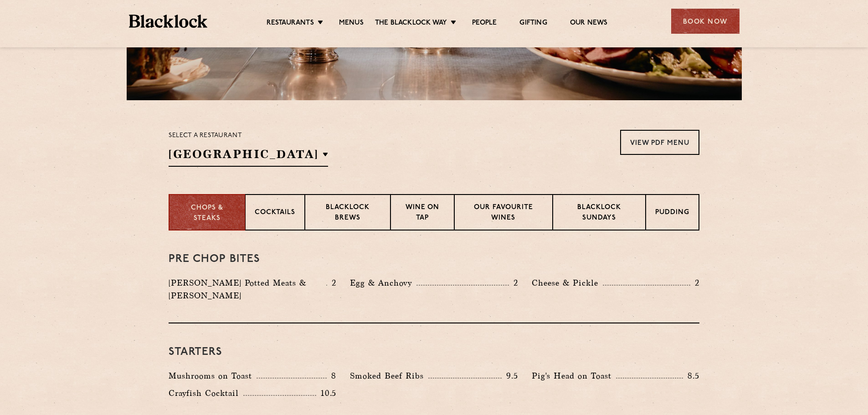 This screenshot has width=868, height=415. What do you see at coordinates (533, 24) in the screenshot?
I see `a: Gifting` at bounding box center [533, 24].